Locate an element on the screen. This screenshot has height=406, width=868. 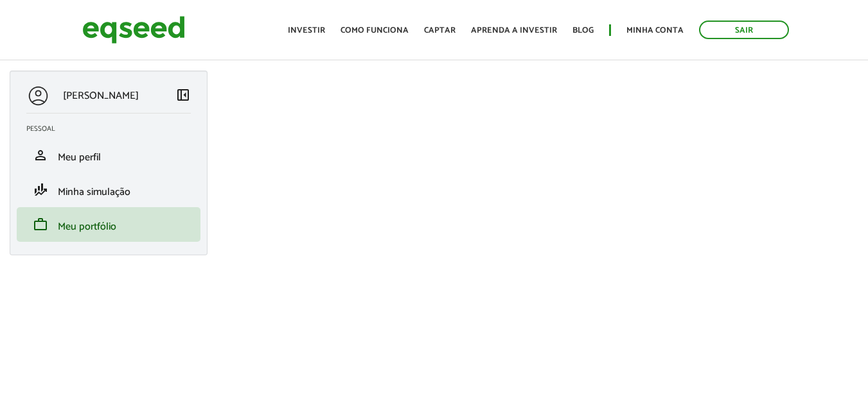
span: Meu portfólio is located at coordinates (87, 227).